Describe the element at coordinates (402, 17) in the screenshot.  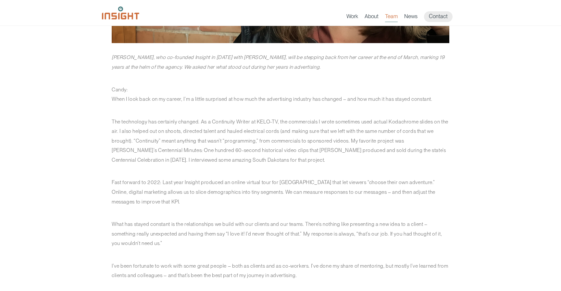
I see `nav: primary navigation menu` at that location.